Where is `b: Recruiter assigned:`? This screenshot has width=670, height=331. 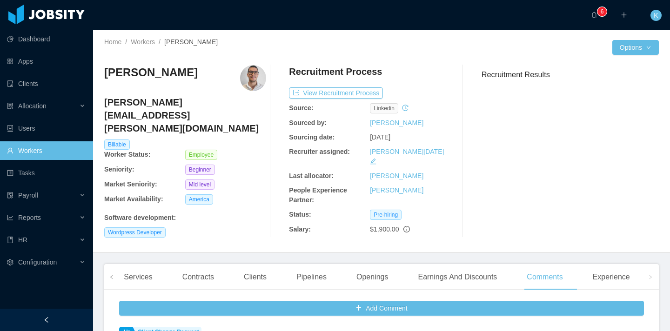
b: Recruiter assigned: is located at coordinates (319, 152).